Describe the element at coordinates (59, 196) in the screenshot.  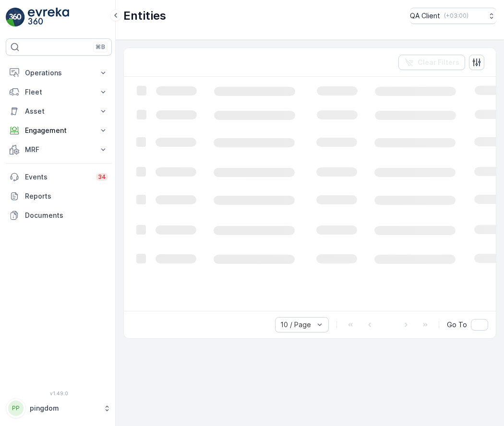
I see `a: Reports` at that location.